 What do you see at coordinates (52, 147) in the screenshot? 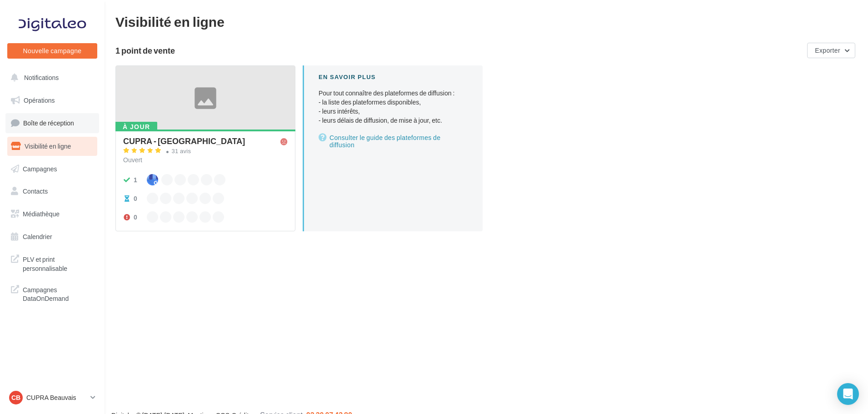
I see `a: Visibilité en ligne` at bounding box center [52, 147].